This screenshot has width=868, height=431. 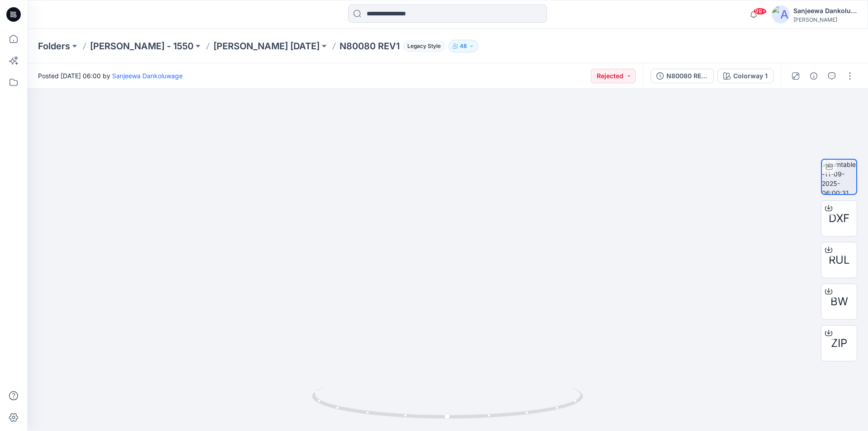 What do you see at coordinates (781, 14) in the screenshot?
I see `img: avatar` at bounding box center [781, 14].